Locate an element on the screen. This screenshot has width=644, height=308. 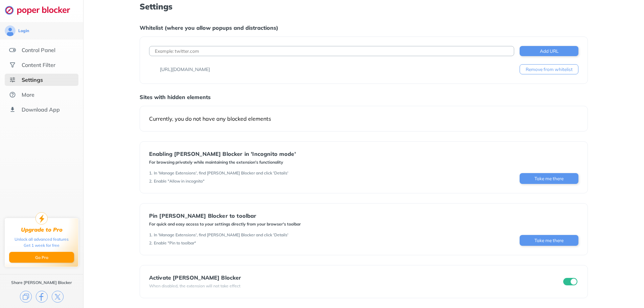
img: features.svg is located at coordinates (12, 50).